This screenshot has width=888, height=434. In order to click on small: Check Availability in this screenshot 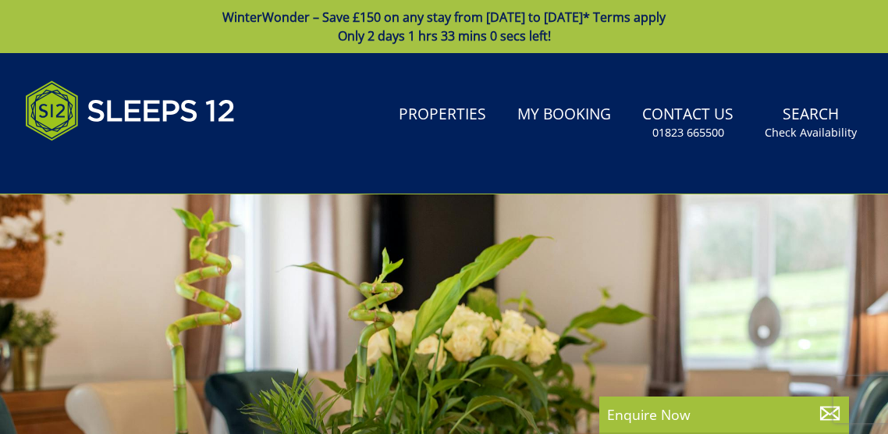, I will do `click(811, 133)`.